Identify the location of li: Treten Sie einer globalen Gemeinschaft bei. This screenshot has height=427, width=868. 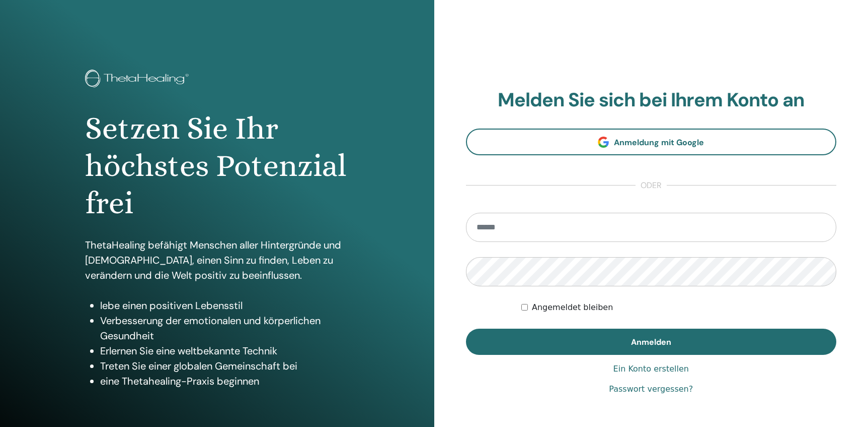
(224, 366).